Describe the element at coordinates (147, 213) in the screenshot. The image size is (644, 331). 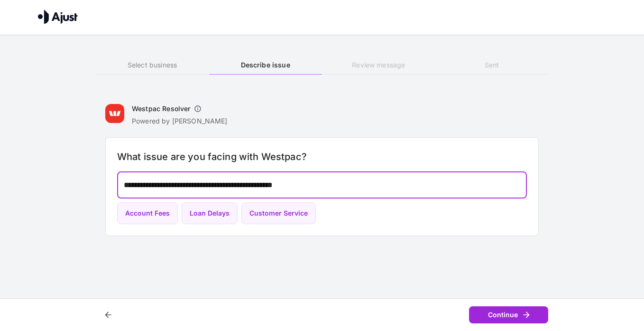
I see `button: Account Fees` at that location.